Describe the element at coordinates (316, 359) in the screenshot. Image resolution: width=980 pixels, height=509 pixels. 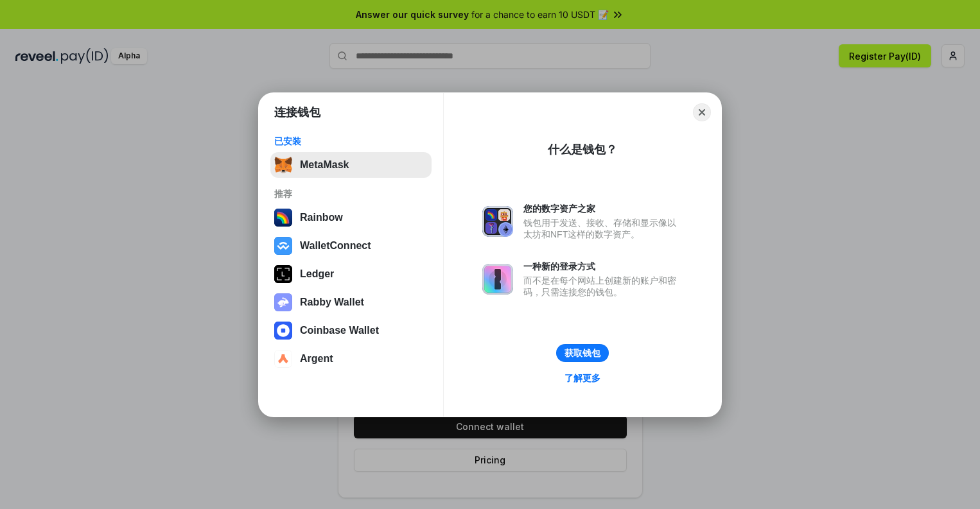
I see `div: Argent` at that location.